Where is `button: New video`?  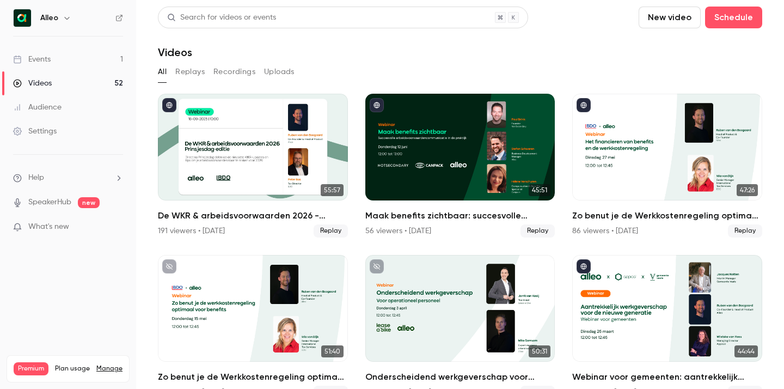 button: New video is located at coordinates (670, 17).